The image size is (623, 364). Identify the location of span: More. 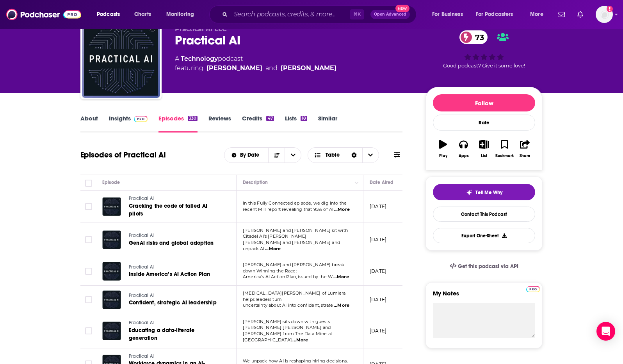
(537, 14).